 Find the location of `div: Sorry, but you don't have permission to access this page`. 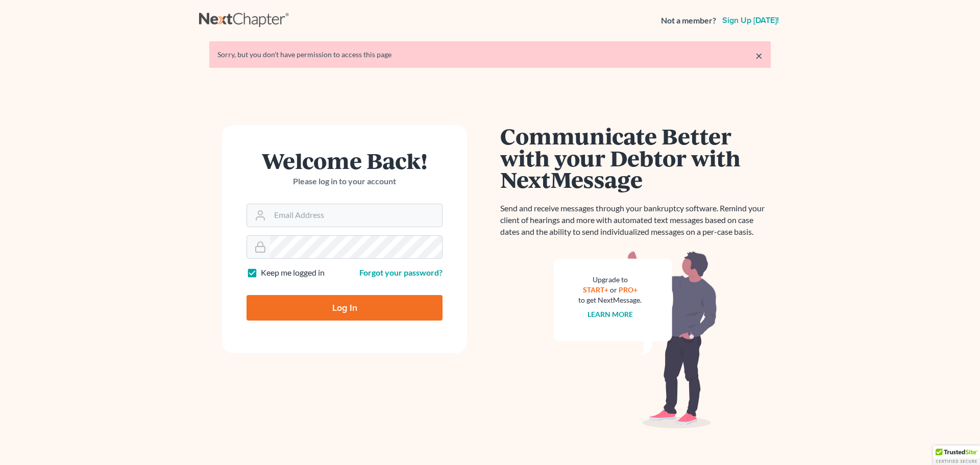

div: Sorry, but you don't have permission to access this page is located at coordinates (490, 55).